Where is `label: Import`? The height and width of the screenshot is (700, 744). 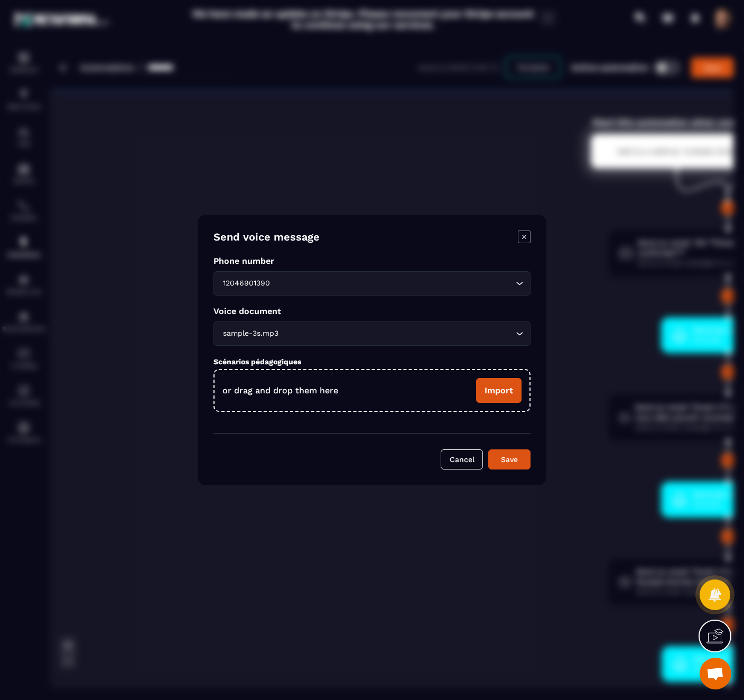 label: Import is located at coordinates (499, 390).